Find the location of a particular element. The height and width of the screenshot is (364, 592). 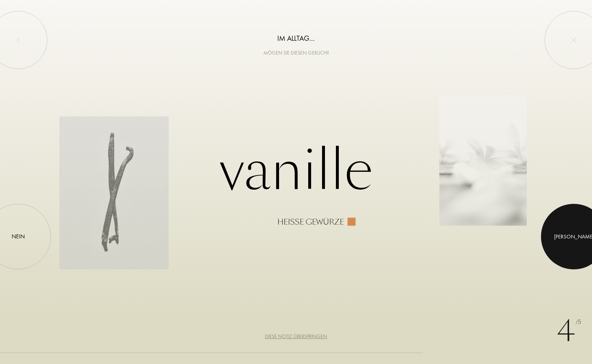

span: /5 is located at coordinates (579, 322).